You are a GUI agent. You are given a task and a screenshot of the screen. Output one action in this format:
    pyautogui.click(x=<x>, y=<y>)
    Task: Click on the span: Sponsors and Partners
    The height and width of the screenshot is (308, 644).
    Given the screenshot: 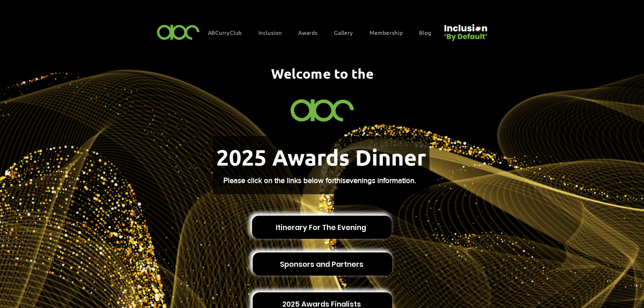 What is the action you would take?
    pyautogui.click(x=322, y=264)
    